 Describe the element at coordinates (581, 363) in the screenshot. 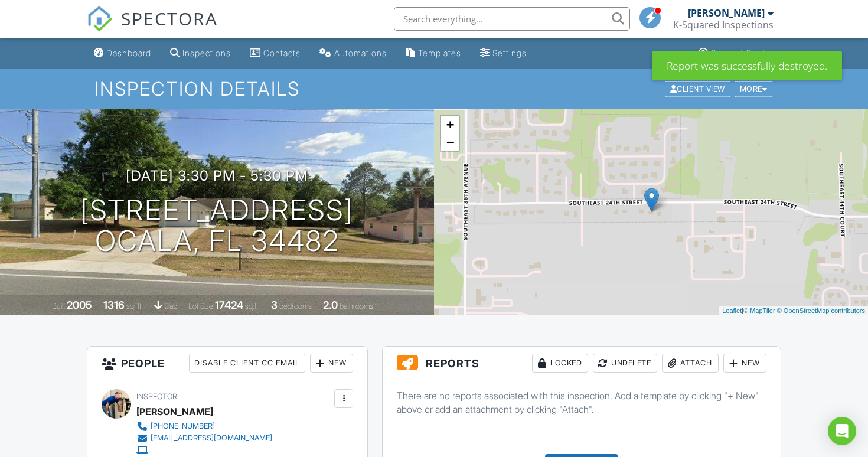

I see `h3: Reports` at that location.